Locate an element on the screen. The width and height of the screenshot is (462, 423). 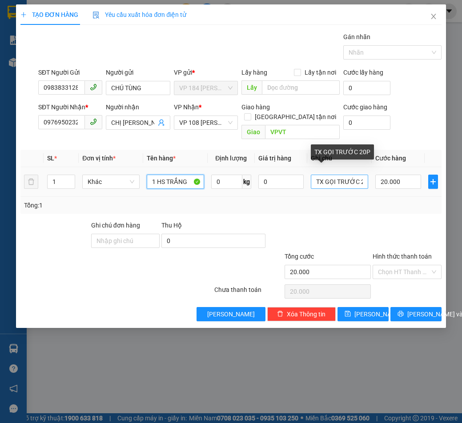
button: delete is located at coordinates (31, 182).